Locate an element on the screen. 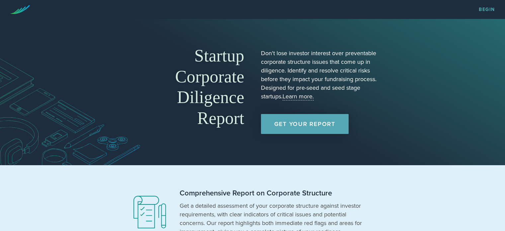 This screenshot has height=231, width=505. a: Learn more. is located at coordinates (298, 96).